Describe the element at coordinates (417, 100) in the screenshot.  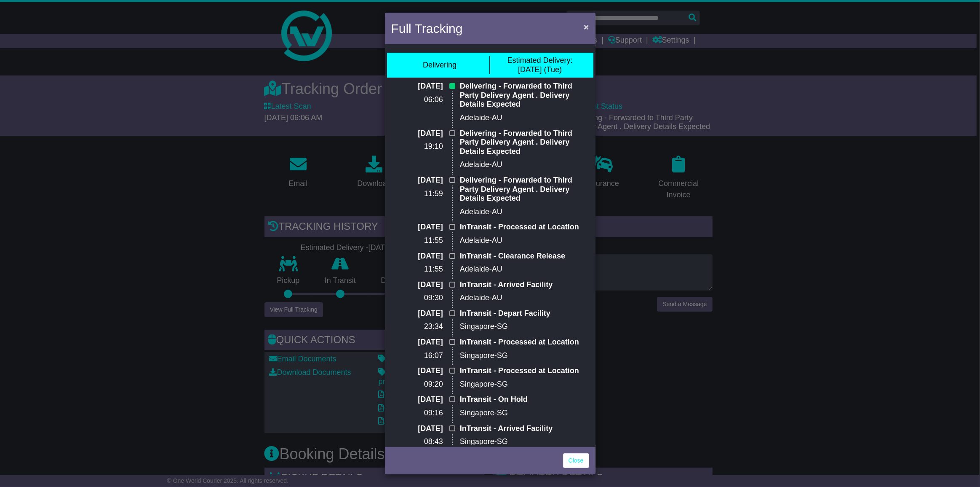
I see `p: 06:06` at that location.